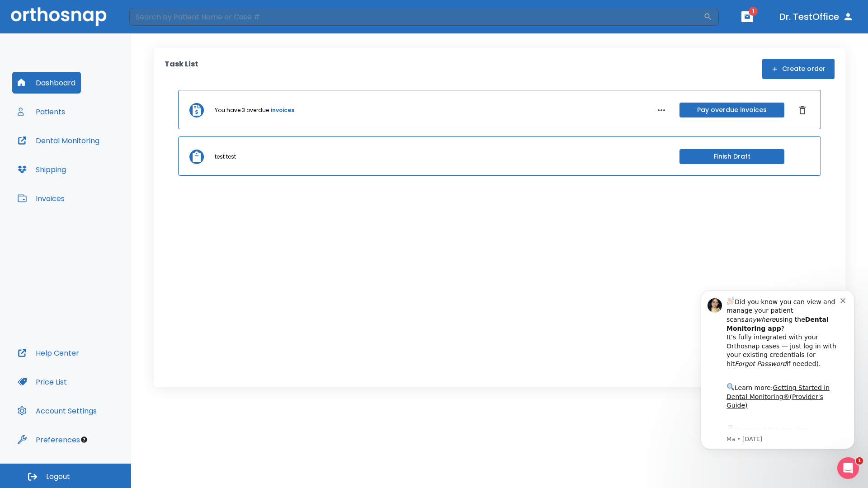 This screenshot has height=488, width=868. What do you see at coordinates (225, 157) in the screenshot?
I see `p: test test` at bounding box center [225, 157].